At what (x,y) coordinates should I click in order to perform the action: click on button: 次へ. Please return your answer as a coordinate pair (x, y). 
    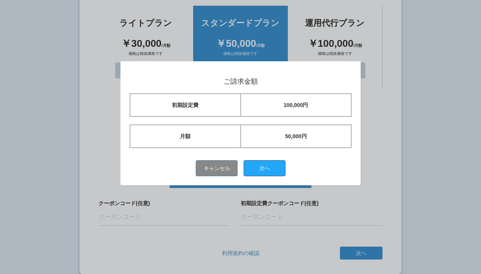
    Looking at the image, I should click on (264, 168).